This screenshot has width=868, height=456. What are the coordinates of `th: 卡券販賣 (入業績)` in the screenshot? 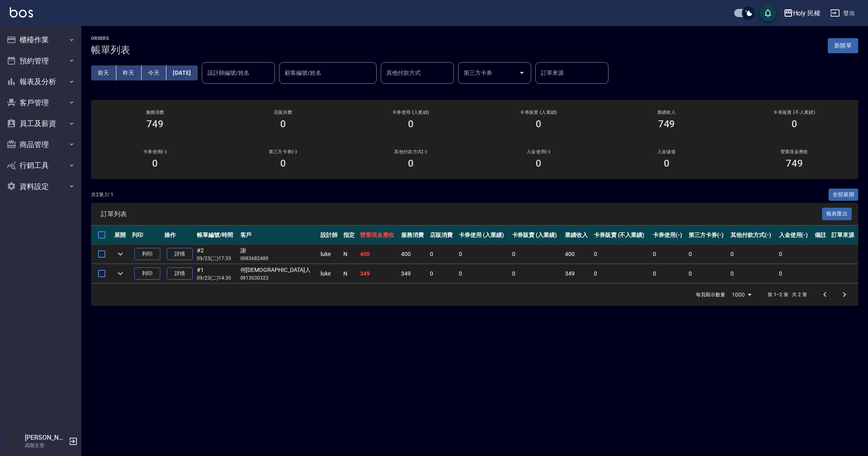 It's located at (537, 235).